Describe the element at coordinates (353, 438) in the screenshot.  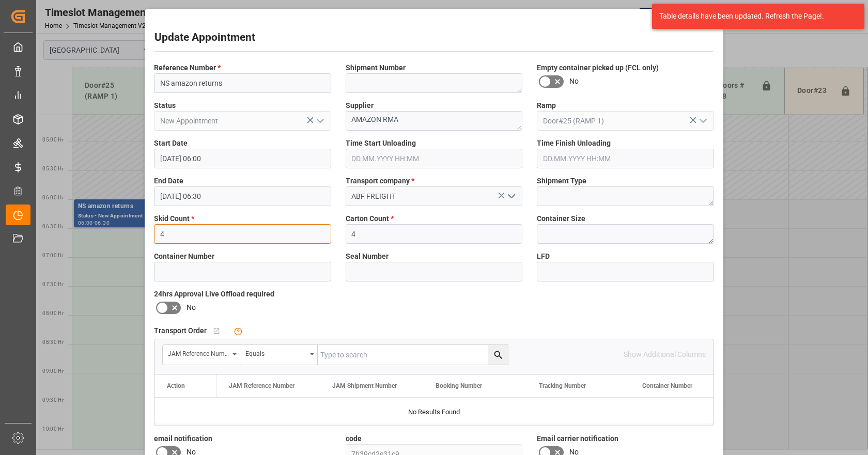
I see `span: code` at that location.